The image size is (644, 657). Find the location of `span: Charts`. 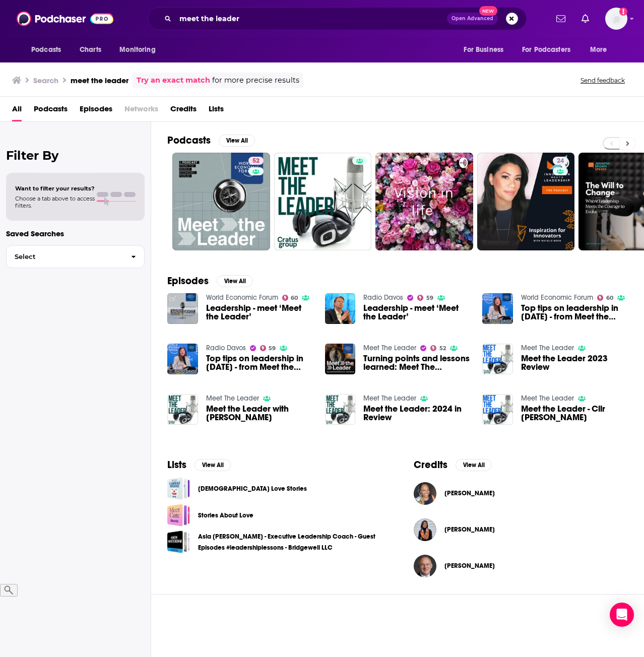

span: Charts is located at coordinates (90, 50).